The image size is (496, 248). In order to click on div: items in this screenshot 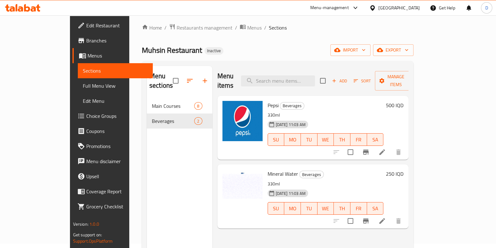, I will do `click(198, 121)`.